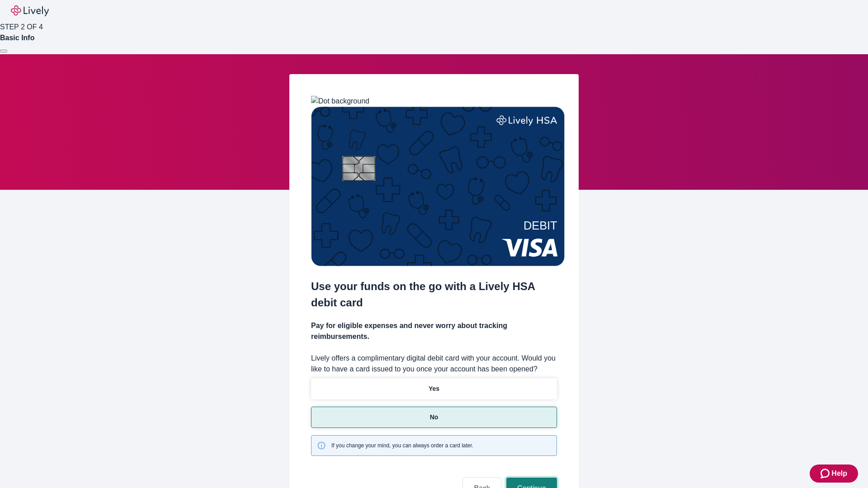  Describe the element at coordinates (434, 388) in the screenshot. I see `p: Yes` at that location.